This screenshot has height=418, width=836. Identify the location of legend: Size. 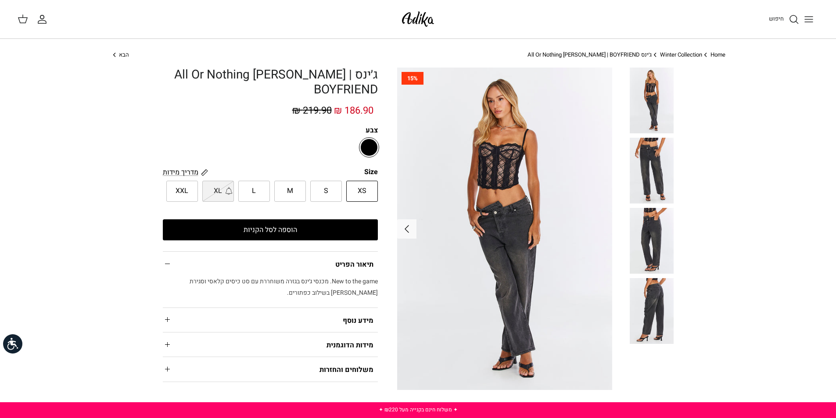
(371, 172).